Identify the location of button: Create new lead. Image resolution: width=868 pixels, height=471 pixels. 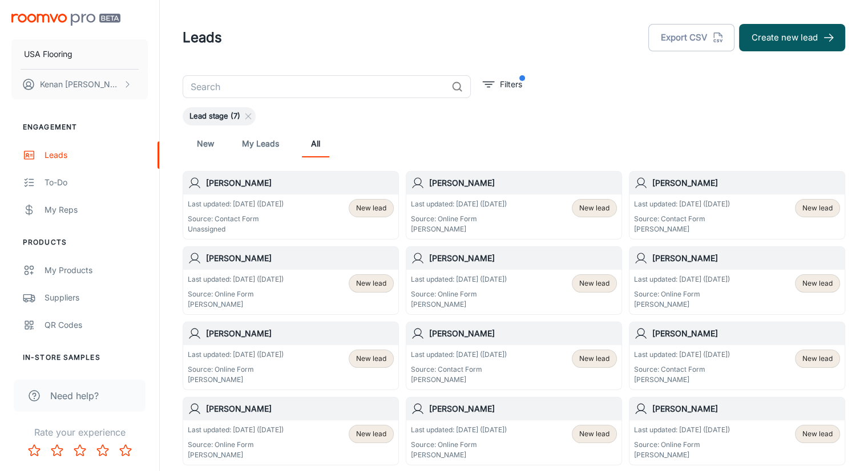
(793, 38).